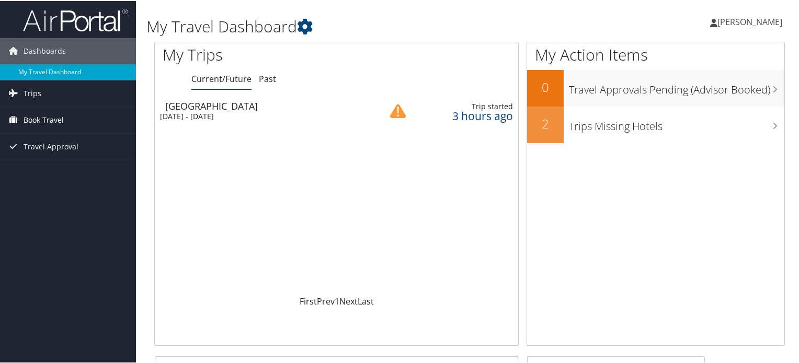  What do you see at coordinates (464, 115) in the screenshot?
I see `div: 3 hours ago` at bounding box center [464, 115].